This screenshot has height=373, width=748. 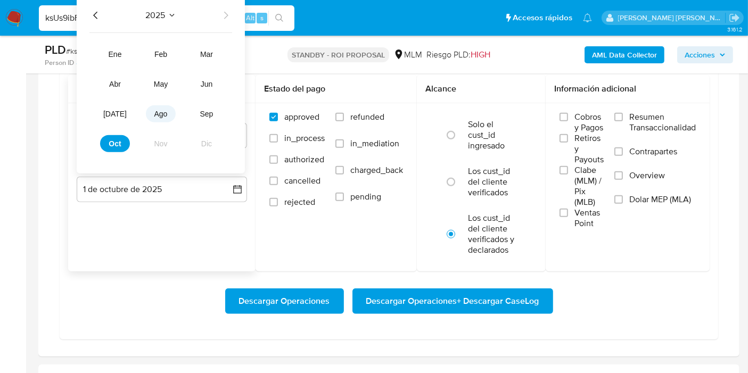 I want to click on span: # ksUs9ibFvc2yvmAEZgvO72pc, so click(x=117, y=51).